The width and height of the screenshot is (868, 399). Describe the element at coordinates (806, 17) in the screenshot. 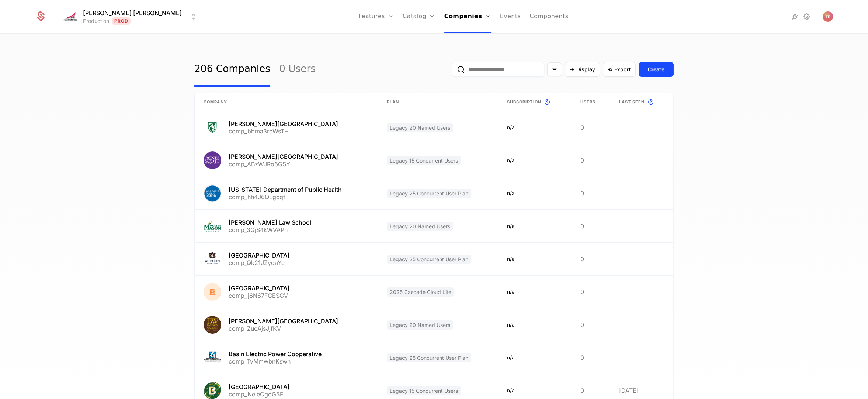

I see `a: Settings` at that location.